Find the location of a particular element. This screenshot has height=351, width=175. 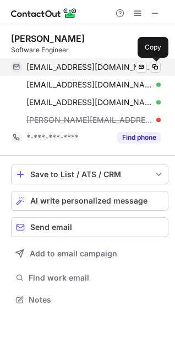

span: Add to email campaign is located at coordinates (73, 254).